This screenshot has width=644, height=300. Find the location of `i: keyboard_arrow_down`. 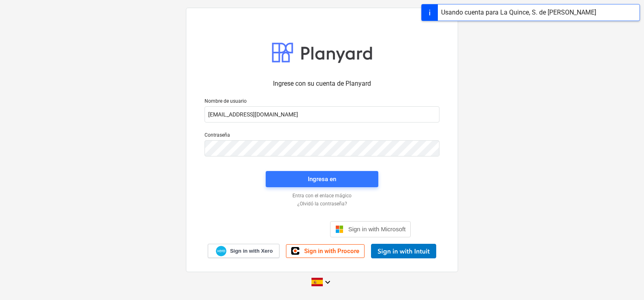

i: keyboard_arrow_down is located at coordinates (328, 282).